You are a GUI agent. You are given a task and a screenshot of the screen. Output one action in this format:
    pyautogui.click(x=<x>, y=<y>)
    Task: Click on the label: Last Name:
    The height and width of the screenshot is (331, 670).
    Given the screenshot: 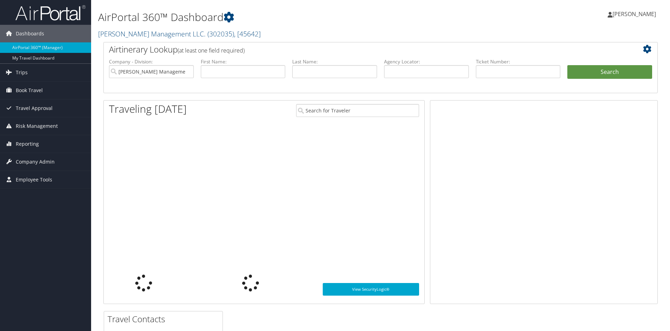 What is the action you would take?
    pyautogui.click(x=335, y=62)
    